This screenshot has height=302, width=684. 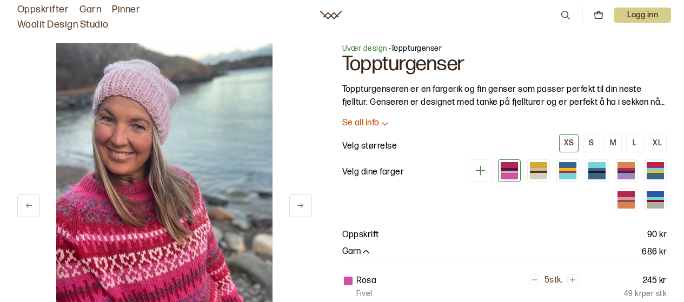 What do you see at coordinates (591, 143) in the screenshot?
I see `div: S` at bounding box center [591, 143].